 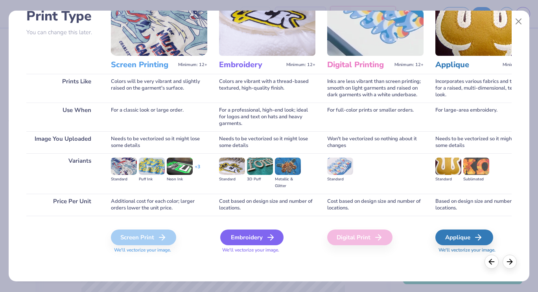 I want to click on div: Won't be vectorized so nothing about it changes, so click(x=375, y=142).